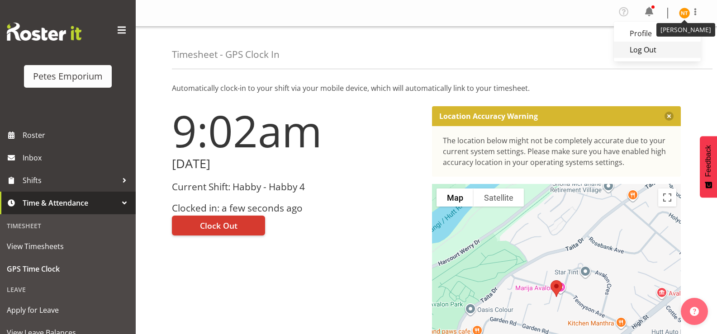 This screenshot has height=334, width=717. Describe the element at coordinates (426, 88) in the screenshot. I see `p: Automatically clock-in to your shift via your mobile device, which will automatically link to you...` at that location.